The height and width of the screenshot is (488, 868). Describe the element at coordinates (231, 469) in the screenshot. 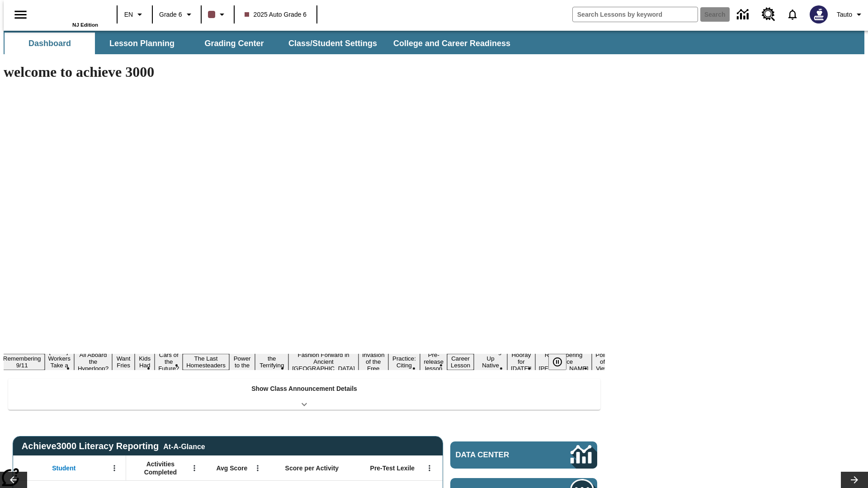

I see `span: Avg Score` at that location.